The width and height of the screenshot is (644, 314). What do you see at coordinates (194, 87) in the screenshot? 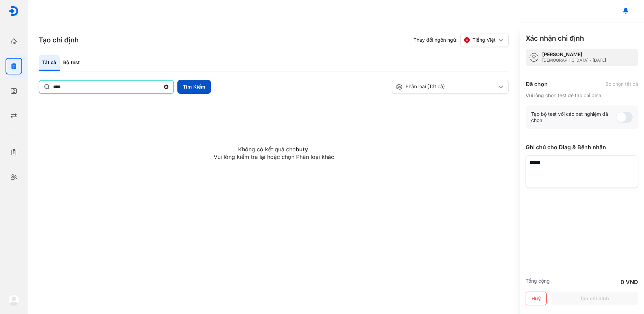
I see `button: Tìm Kiếm` at bounding box center [194, 87].